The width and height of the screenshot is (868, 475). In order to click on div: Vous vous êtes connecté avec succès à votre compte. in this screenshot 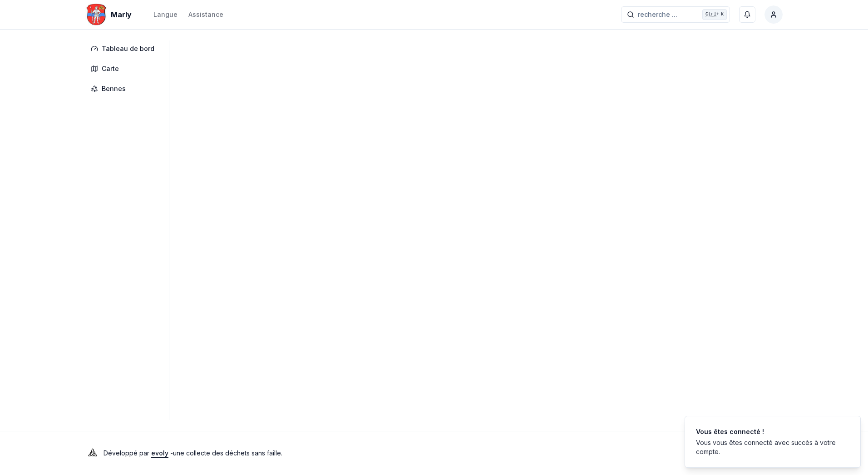, I will do `click(771, 447)`.